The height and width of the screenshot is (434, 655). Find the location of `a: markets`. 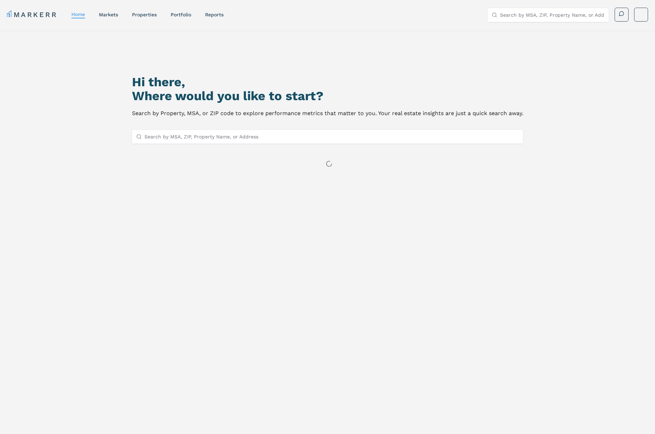

a: markets is located at coordinates (108, 15).